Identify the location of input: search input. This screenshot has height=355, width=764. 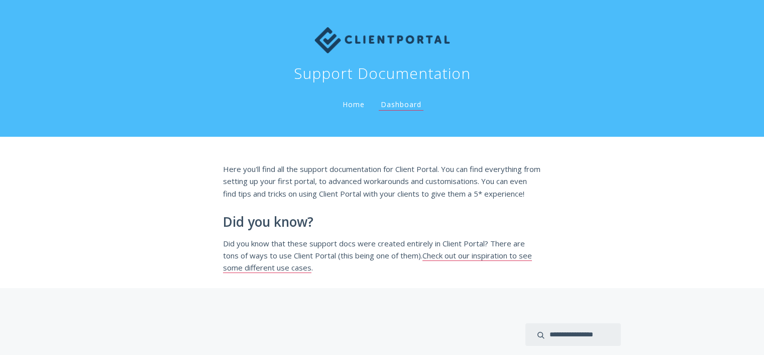
(573, 334).